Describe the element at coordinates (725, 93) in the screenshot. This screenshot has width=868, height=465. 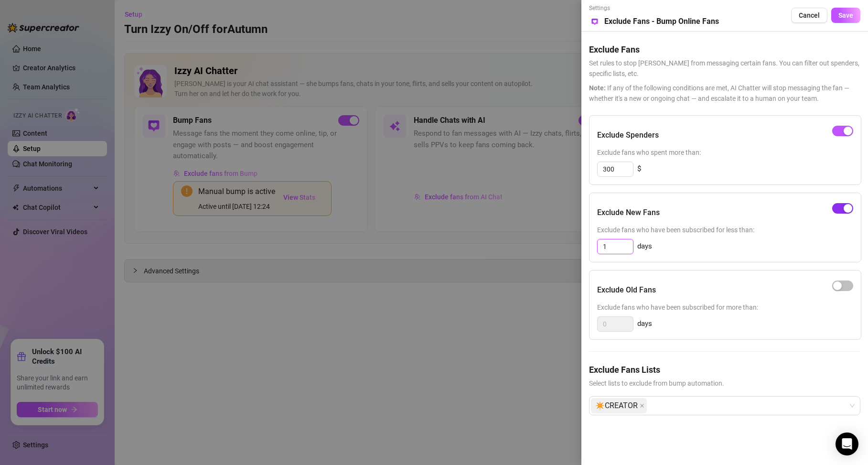
I see `span: If any of the following conditions are met, AI Chatter will stop messaging the fan — whether it's...` at that location.